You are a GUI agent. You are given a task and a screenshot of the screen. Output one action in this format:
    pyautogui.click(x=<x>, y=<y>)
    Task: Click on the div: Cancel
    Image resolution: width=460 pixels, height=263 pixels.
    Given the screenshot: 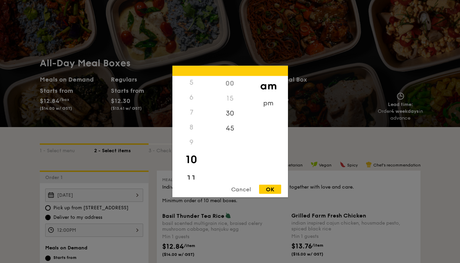 What is the action you would take?
    pyautogui.click(x=241, y=189)
    